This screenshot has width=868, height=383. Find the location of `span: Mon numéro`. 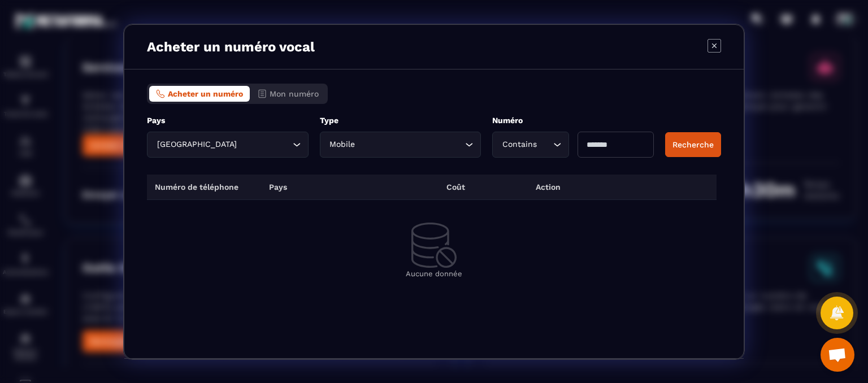

span: Mon numéro is located at coordinates (294, 94).